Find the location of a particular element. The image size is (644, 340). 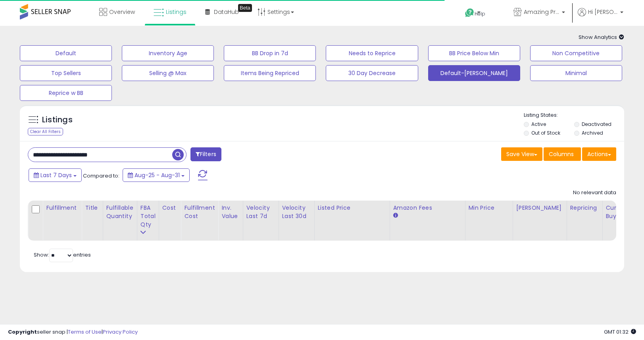

a: Privacy Policy is located at coordinates (120, 331).